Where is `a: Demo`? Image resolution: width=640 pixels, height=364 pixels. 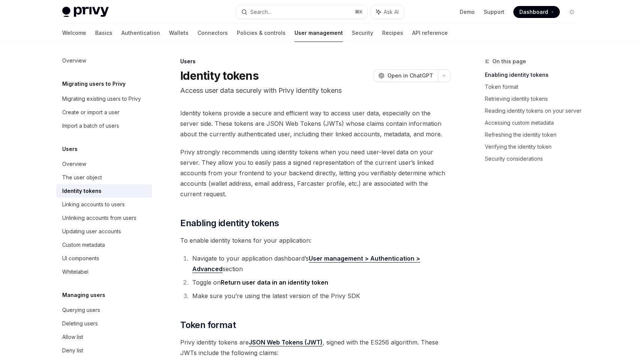
a: Demo is located at coordinates (467, 12).